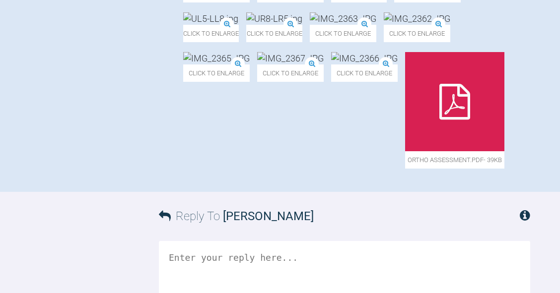 The height and width of the screenshot is (293, 560). Describe the element at coordinates (454, 160) in the screenshot. I see `span: ortho assessment.pdf - 39KB` at that location.